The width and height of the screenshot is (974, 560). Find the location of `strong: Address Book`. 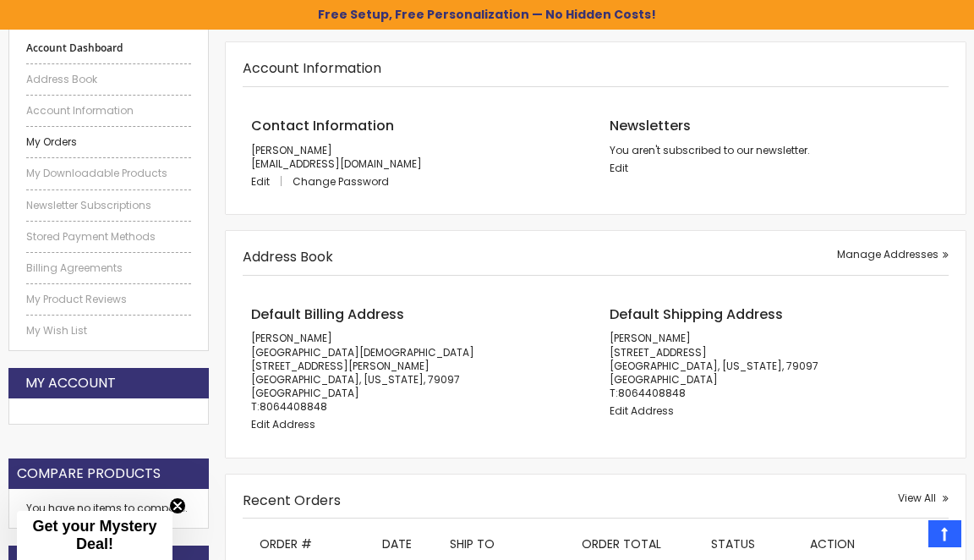

strong: Address Book is located at coordinates (287, 256).